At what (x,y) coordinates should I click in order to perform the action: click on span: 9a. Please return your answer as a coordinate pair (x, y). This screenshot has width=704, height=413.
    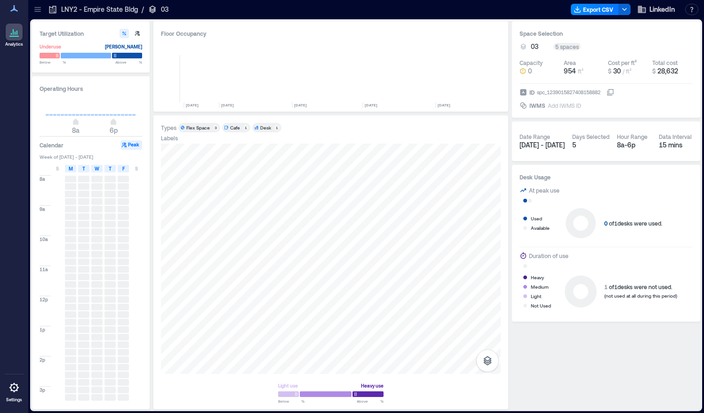
    Looking at the image, I should click on (42, 209).